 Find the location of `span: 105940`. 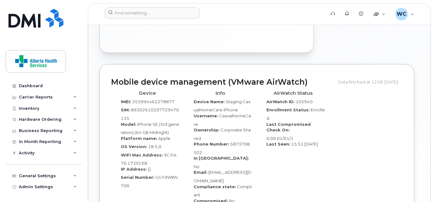

span: 105940 is located at coordinates (304, 102).